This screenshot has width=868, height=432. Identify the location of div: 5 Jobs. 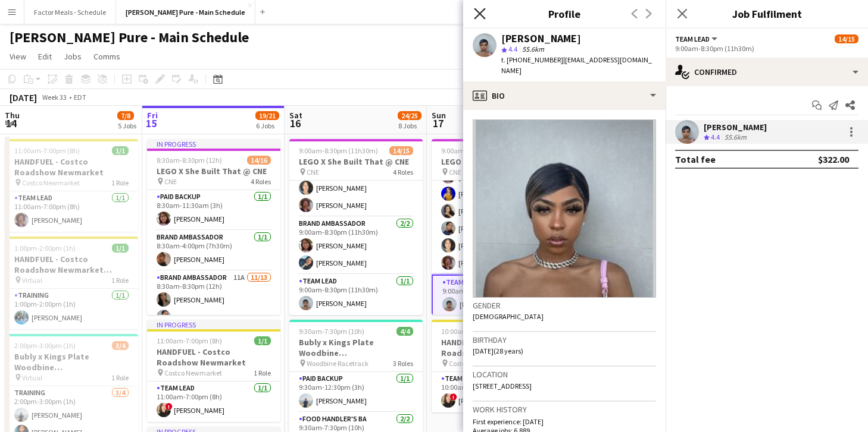
(127, 125).